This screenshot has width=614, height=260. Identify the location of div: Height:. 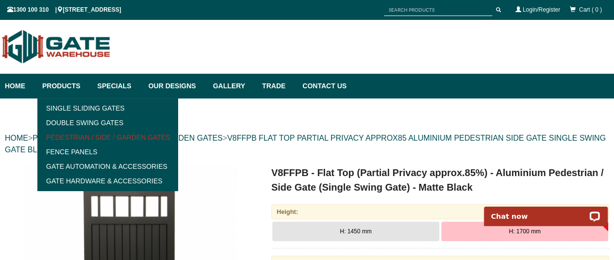
(440, 212).